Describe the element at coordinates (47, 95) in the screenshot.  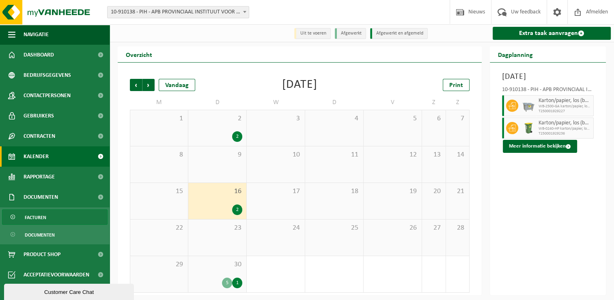
I see `span: Contactpersonen` at that location.